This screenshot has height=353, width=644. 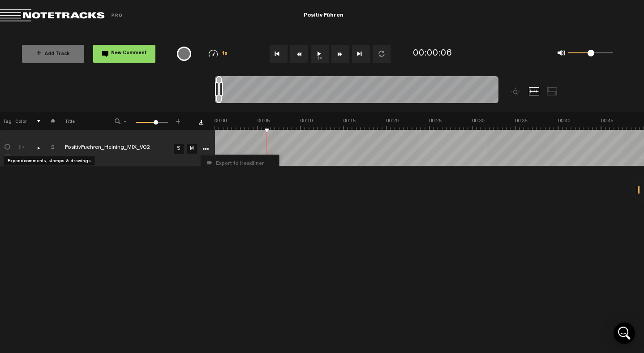 I want to click on div: comments, stamps & drawings, so click(x=35, y=148).